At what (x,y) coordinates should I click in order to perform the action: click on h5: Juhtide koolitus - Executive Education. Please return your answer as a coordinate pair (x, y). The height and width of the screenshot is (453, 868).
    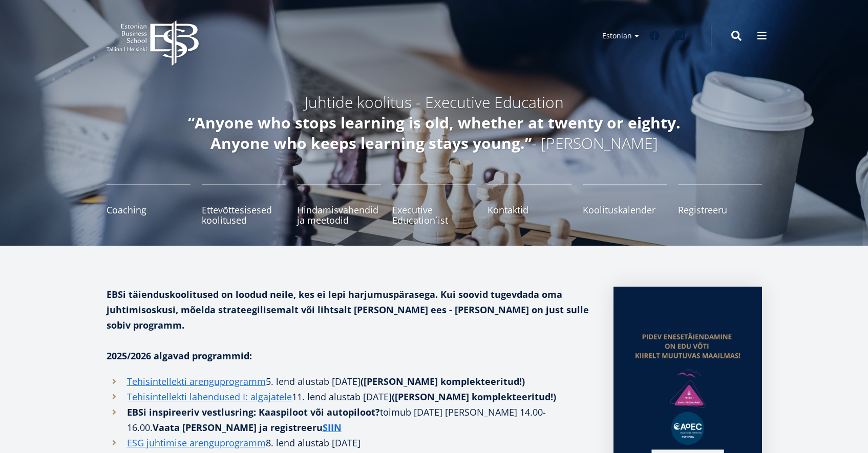
    Looking at the image, I should click on (434, 102).